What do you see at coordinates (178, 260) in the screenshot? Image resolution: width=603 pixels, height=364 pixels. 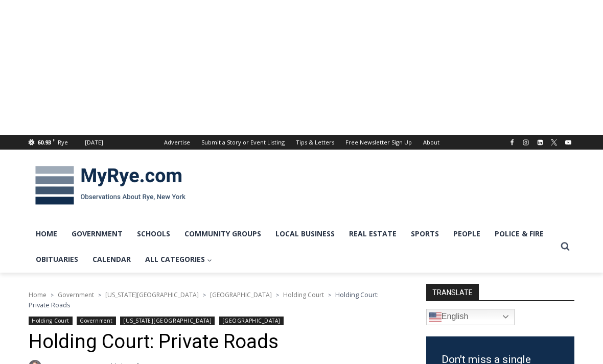 I see `span: All Categories` at bounding box center [178, 260].